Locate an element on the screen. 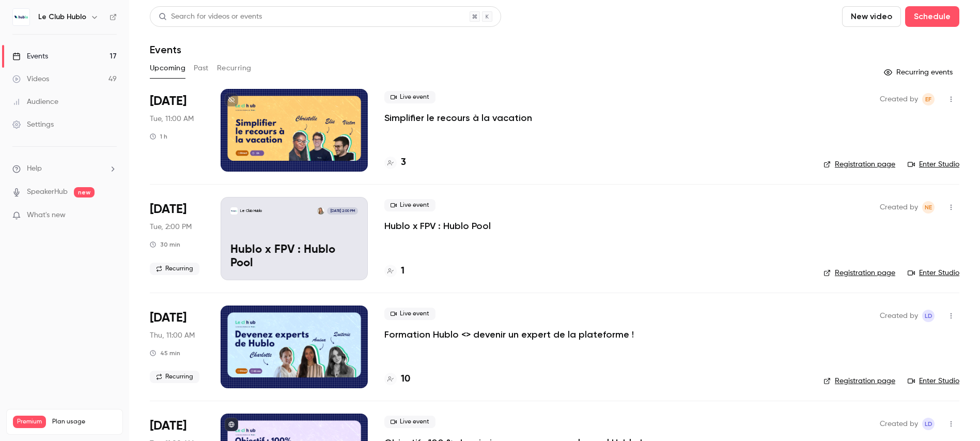 This screenshot has height=441, width=980. span: Tue, 2:00 PM is located at coordinates (171, 227).